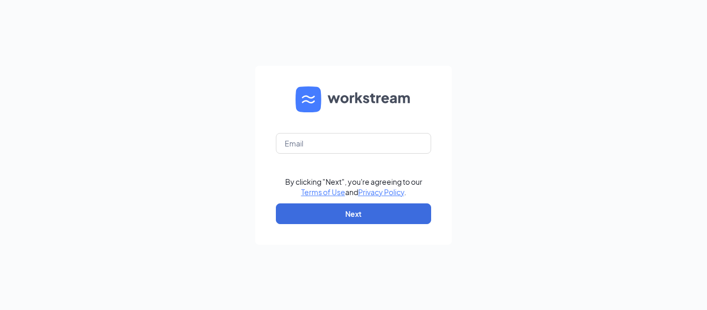 The height and width of the screenshot is (310, 707). Describe the element at coordinates (353, 99) in the screenshot. I see `img: WS logo and Workstream text` at that location.